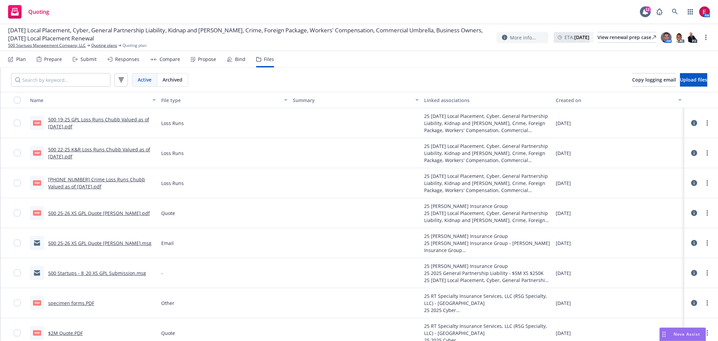  Describe the element at coordinates (224, 100) in the screenshot. I see `button: File type` at that location.